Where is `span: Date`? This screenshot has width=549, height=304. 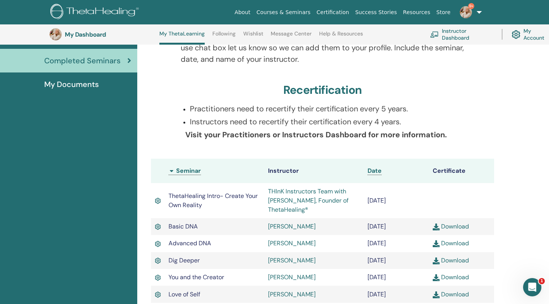
span: Date is located at coordinates (374, 170).